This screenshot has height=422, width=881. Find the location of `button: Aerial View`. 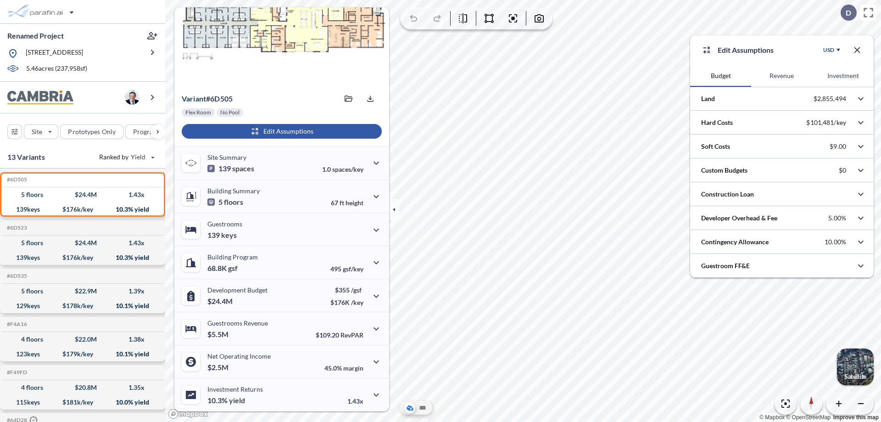

button: Aerial View is located at coordinates (410, 407).